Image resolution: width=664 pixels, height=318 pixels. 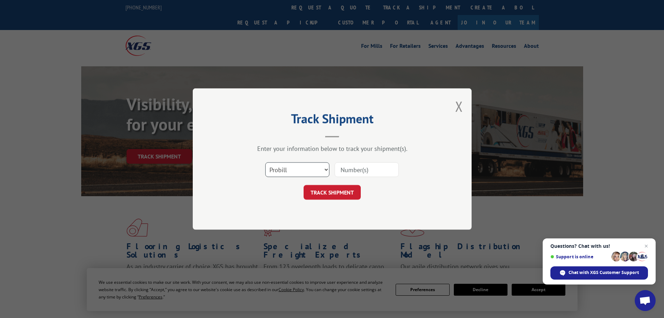 I want to click on span: Close chat, so click(x=647, y=246).